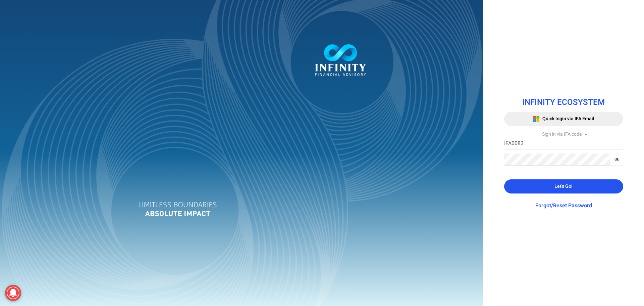 The height and width of the screenshot is (306, 644). Describe the element at coordinates (564, 206) in the screenshot. I see `a: Forgot/Reset Password` at that location.